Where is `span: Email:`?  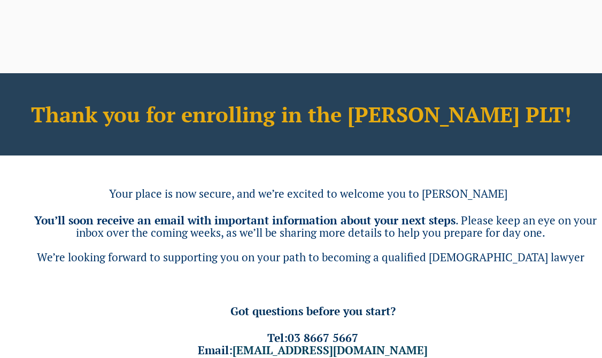 span: Email: is located at coordinates (313, 350).